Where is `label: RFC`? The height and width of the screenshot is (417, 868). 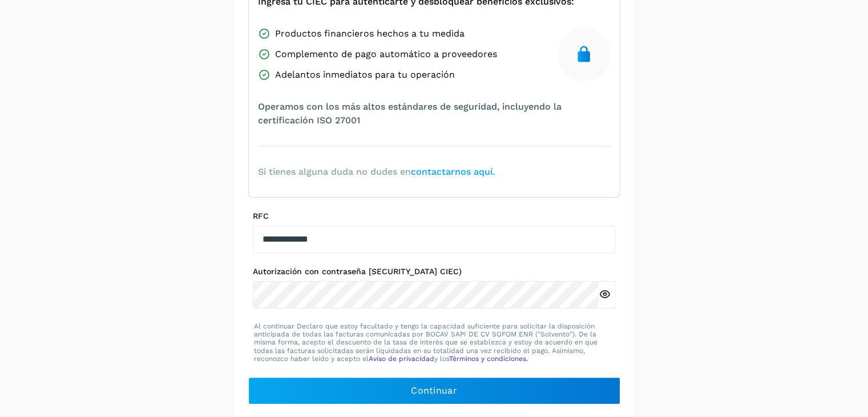 label: RFC is located at coordinates (435, 216).